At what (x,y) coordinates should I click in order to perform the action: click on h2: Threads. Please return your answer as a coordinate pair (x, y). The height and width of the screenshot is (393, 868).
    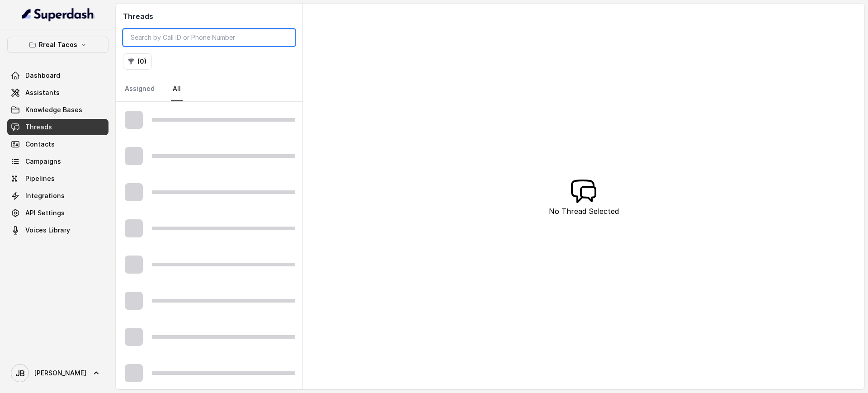
    Looking at the image, I should click on (209, 16).